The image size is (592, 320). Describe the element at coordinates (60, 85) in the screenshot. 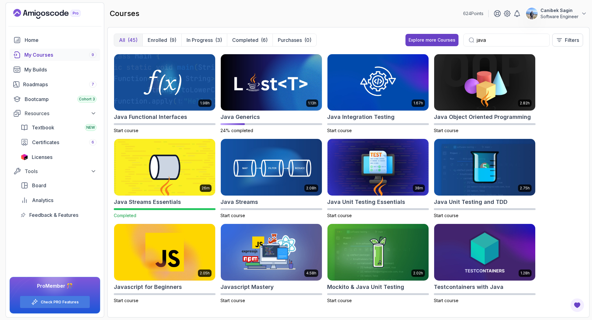

I see `div: Roadmaps` at that location.